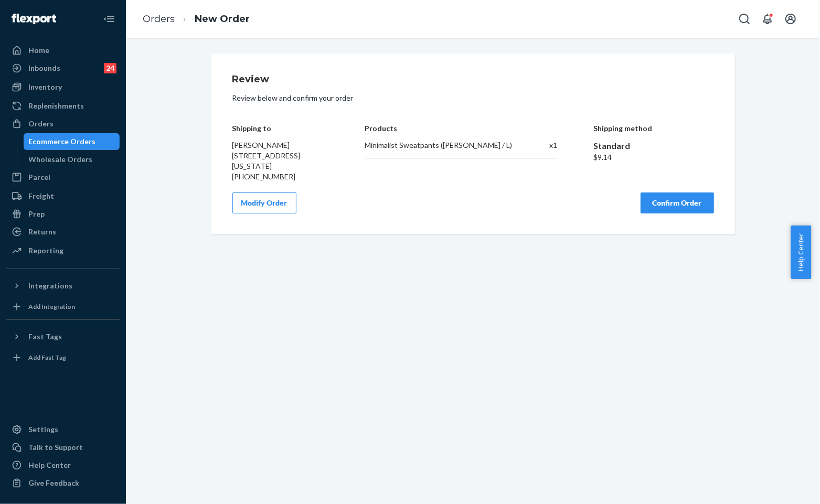 The width and height of the screenshot is (820, 504). What do you see at coordinates (34, 19) in the screenshot?
I see `img: Flexport logo` at bounding box center [34, 19].